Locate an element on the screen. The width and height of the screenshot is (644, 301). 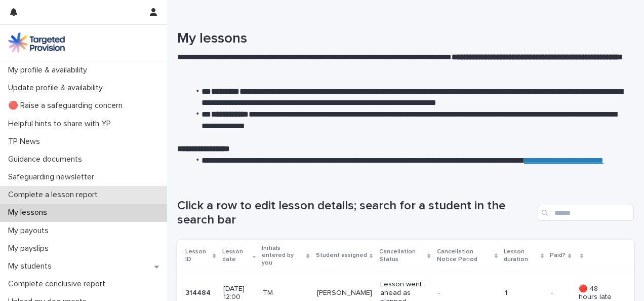
p: My payslips is located at coordinates (31, 248).